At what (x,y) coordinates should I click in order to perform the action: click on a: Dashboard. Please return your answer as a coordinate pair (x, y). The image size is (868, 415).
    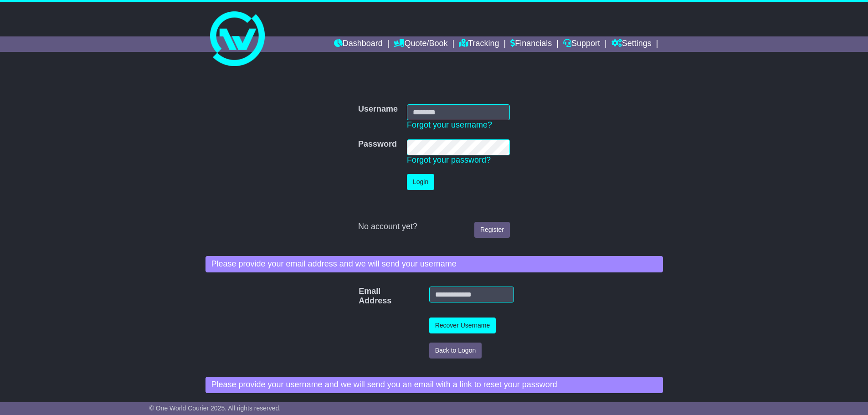
    Looking at the image, I should click on (358, 44).